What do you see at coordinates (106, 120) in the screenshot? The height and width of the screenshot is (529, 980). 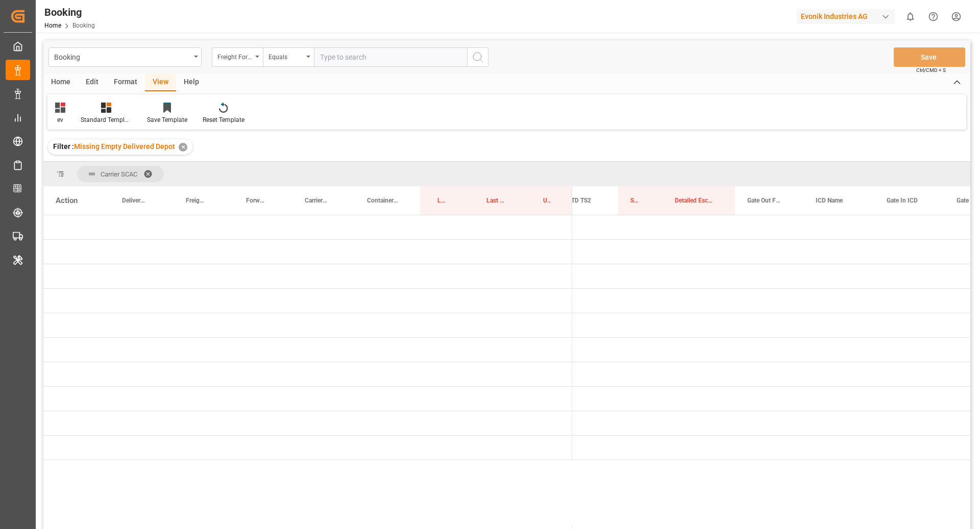 I see `div: Standard Templates` at bounding box center [106, 120].